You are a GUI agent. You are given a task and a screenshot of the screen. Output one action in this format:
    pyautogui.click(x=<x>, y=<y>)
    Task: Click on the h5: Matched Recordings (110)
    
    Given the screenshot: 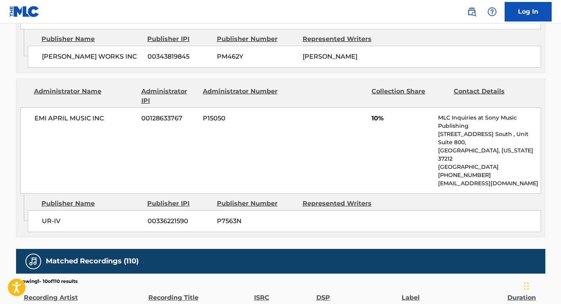 What is the action you would take?
    pyautogui.click(x=92, y=261)
    